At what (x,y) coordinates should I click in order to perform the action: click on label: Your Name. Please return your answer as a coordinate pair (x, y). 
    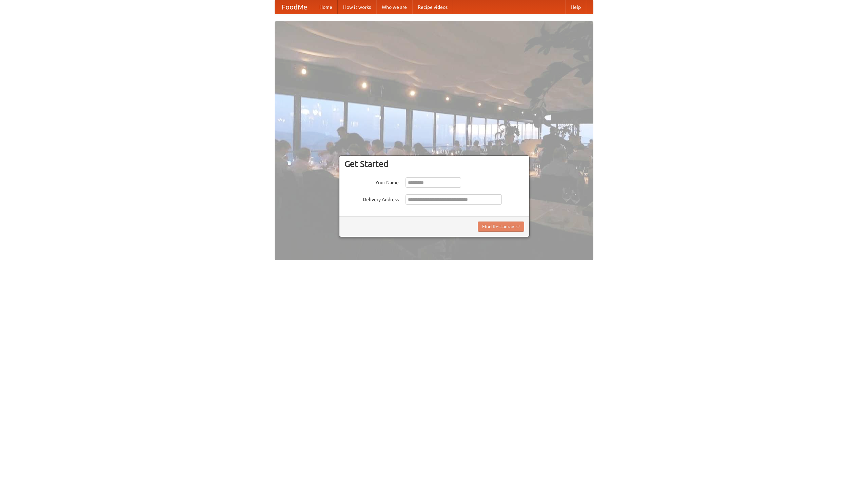
    Looking at the image, I should click on (372, 181).